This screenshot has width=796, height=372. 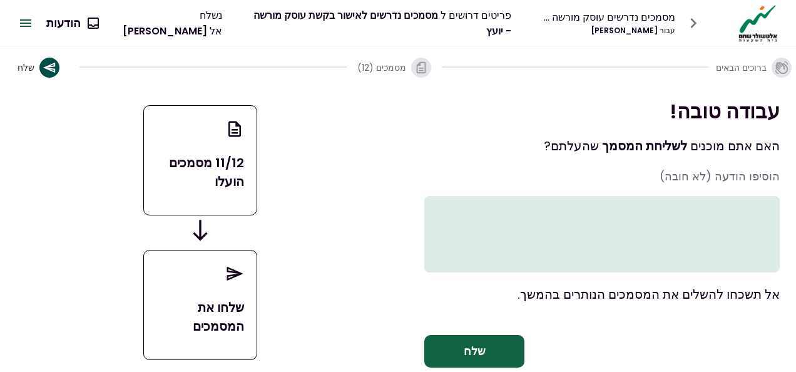 I want to click on p: 11/12 מסמכים הועלו, so click(x=200, y=172).